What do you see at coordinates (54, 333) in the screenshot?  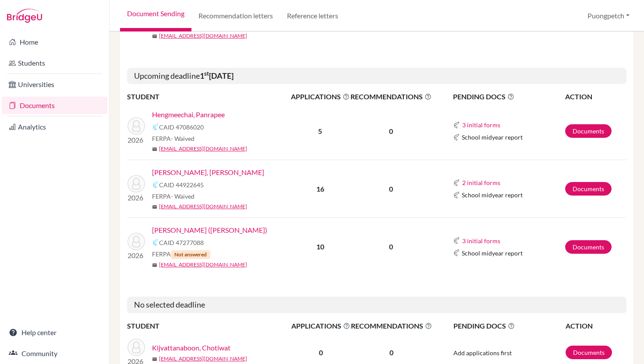 I see `a: Help center` at bounding box center [54, 333].